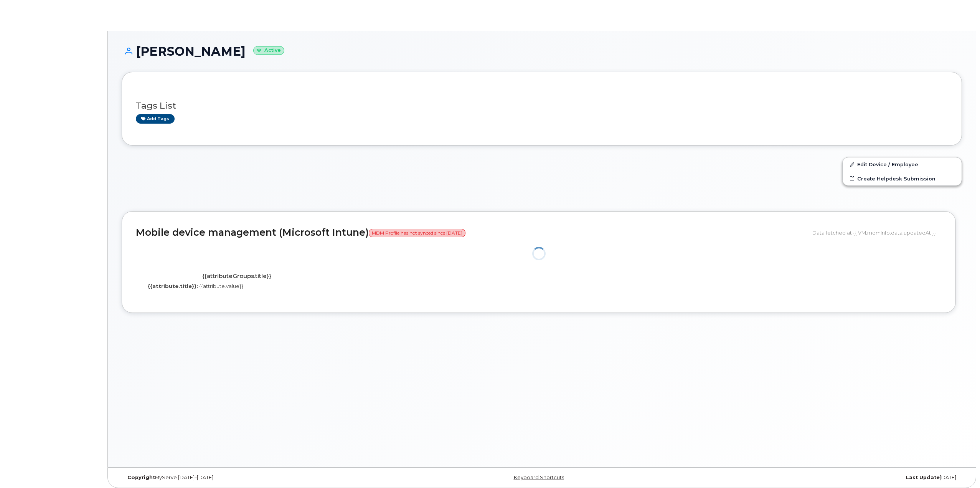 Image resolution: width=980 pixels, height=488 pixels. Describe the element at coordinates (269, 51) in the screenshot. I see `small: Active` at that location.